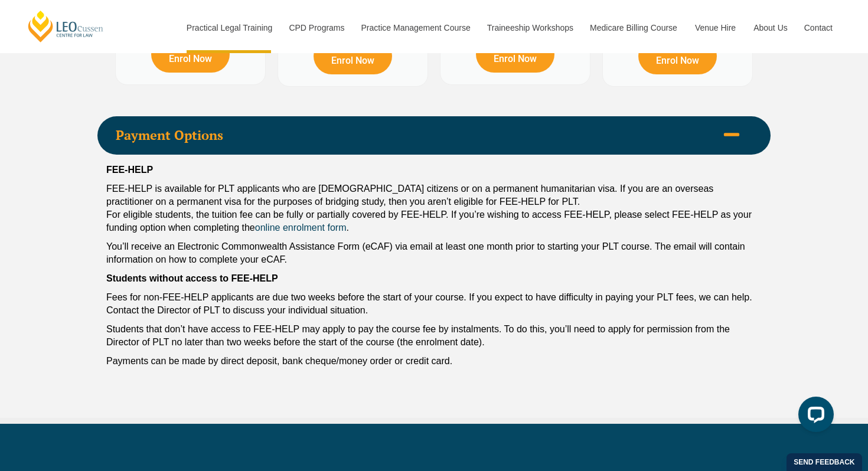 This screenshot has height=471, width=868. What do you see at coordinates (770, 28) in the screenshot?
I see `a: About Us` at bounding box center [770, 28].